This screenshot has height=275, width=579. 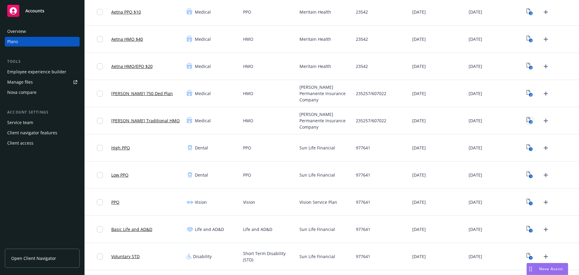 I want to click on span: Disability, so click(x=202, y=256).